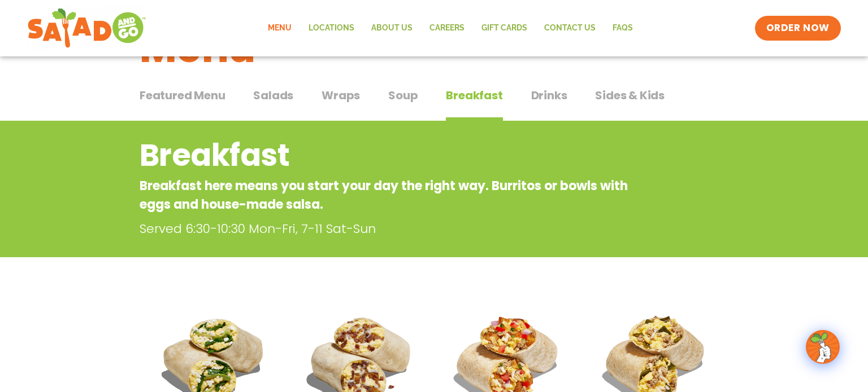  What do you see at coordinates (273, 95) in the screenshot?
I see `span: Salads` at bounding box center [273, 95].